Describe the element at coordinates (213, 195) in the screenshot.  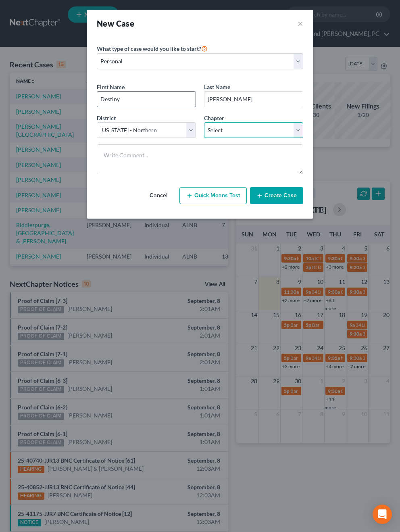
I see `button: Quick Means Test` at that location.